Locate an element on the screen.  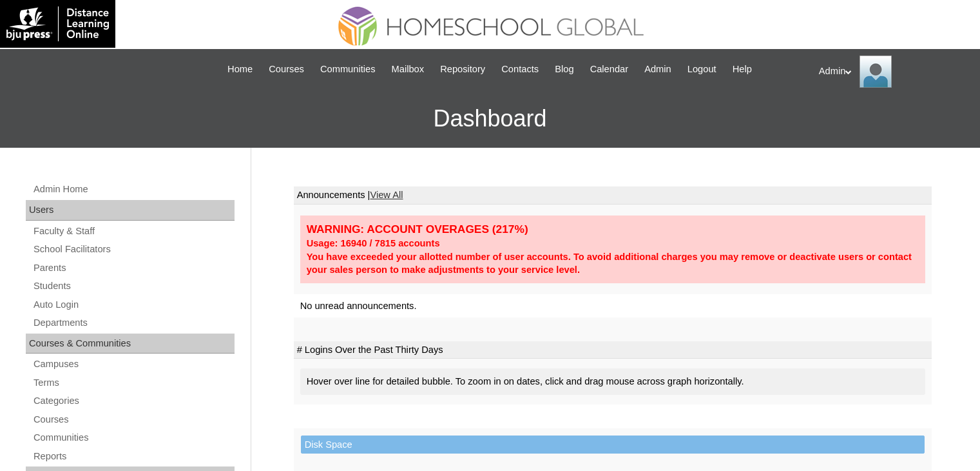
span: Logout is located at coordinates (702, 69).